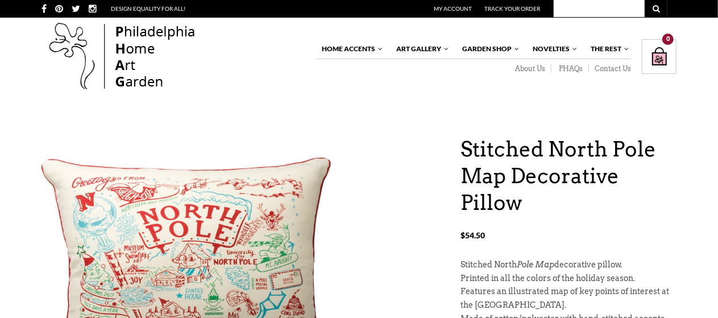  I want to click on a: Home Accents, so click(349, 49).